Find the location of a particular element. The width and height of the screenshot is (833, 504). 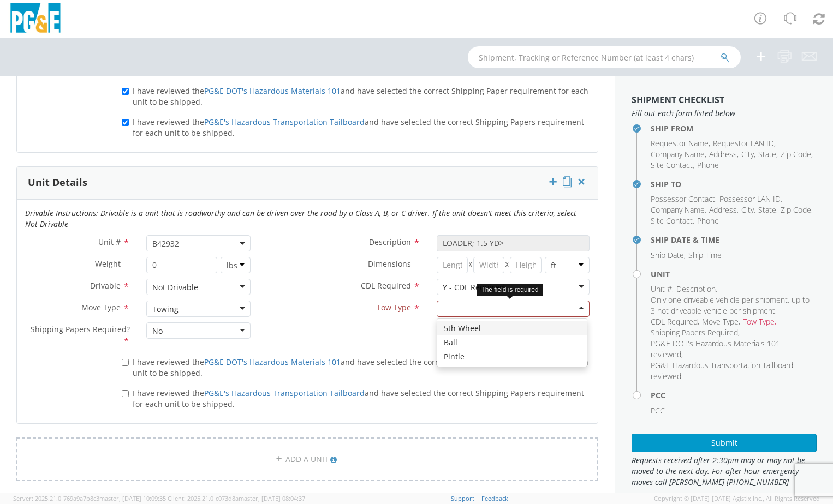

span: Possessor Contact is located at coordinates (683, 199).